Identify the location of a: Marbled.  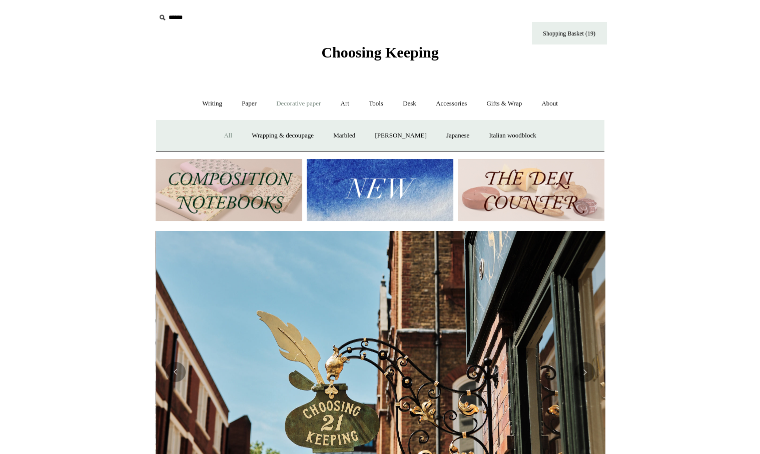
(344, 136).